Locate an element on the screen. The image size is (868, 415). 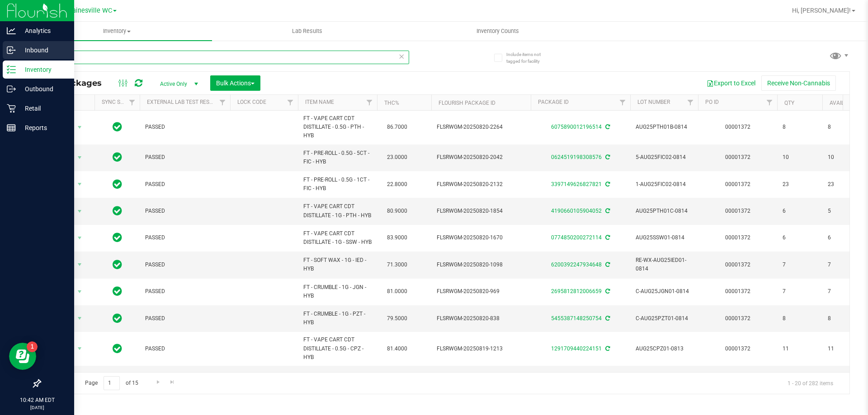
inline-svg: Inbound is located at coordinates (12, 50).